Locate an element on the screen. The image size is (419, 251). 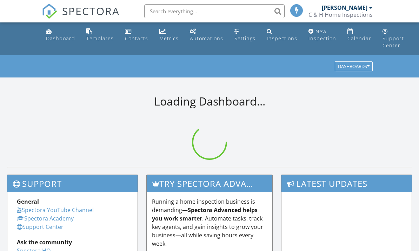
div: Inspections is located at coordinates (282, 38).